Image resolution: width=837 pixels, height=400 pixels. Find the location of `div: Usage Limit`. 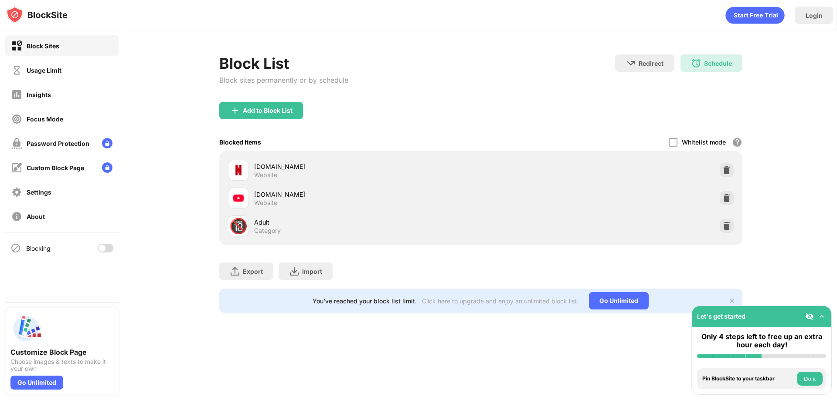

div: Usage Limit is located at coordinates (44, 70).